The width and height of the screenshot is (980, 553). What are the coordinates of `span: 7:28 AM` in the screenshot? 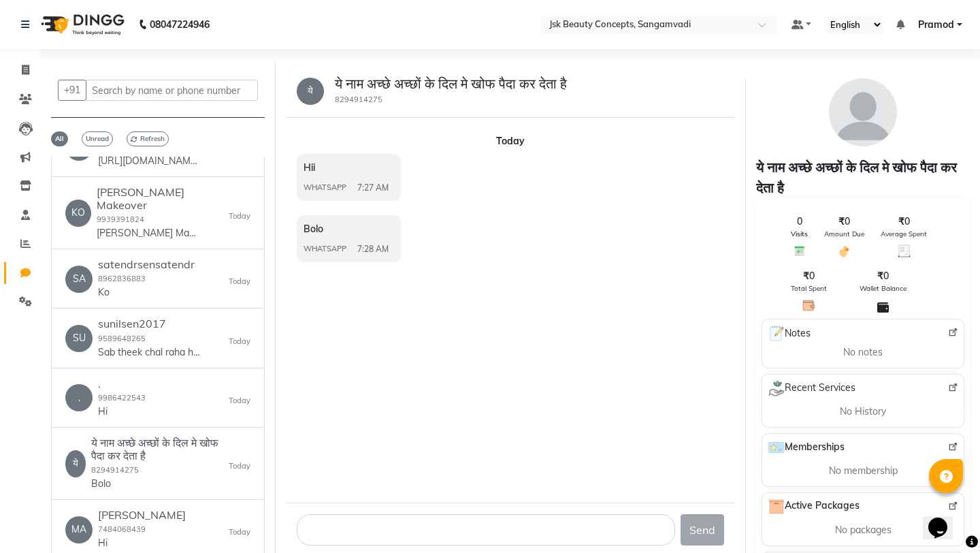 It's located at (373, 249).